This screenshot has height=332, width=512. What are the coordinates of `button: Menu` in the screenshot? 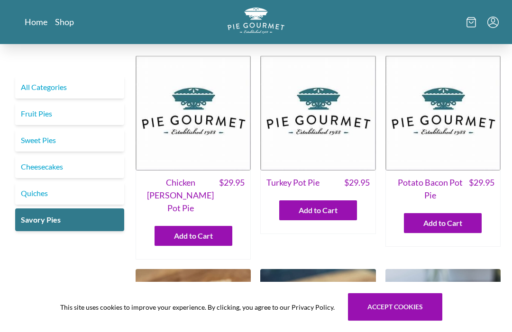 It's located at (493, 22).